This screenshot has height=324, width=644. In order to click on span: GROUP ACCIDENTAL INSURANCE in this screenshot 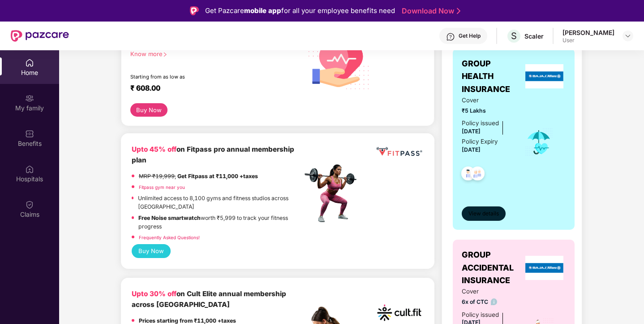, I will do `click(492, 267)`.